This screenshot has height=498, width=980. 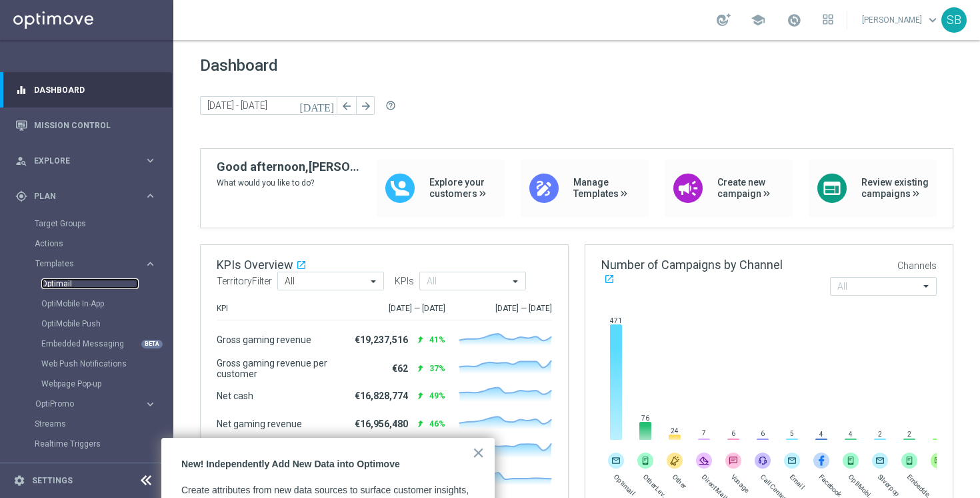 What do you see at coordinates (86, 89) in the screenshot?
I see `div: Dashboard` at bounding box center [86, 89].